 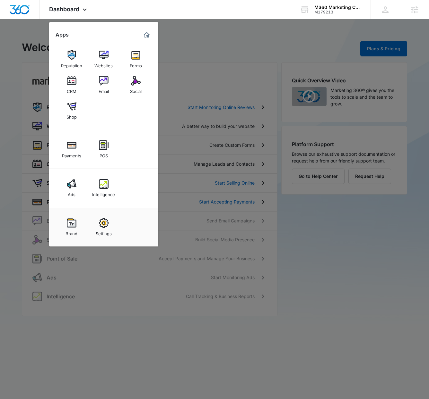 What do you see at coordinates (72, 111) in the screenshot?
I see `a: Shop` at bounding box center [72, 111].